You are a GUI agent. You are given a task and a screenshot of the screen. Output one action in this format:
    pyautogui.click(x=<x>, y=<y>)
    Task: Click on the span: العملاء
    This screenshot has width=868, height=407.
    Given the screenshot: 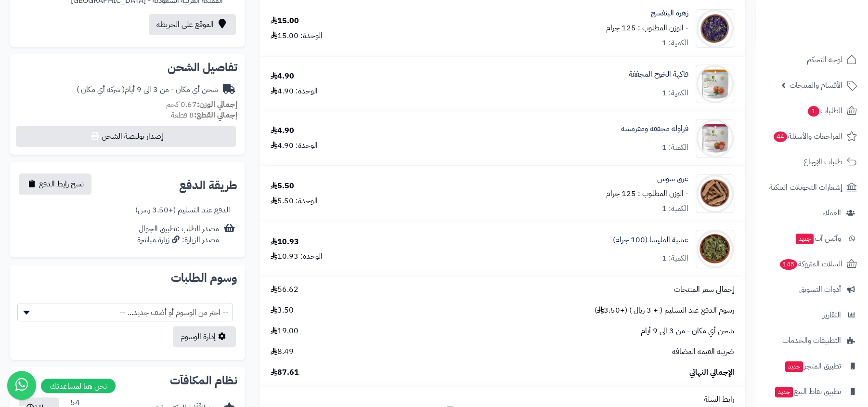 What is the action you would take?
    pyautogui.click(x=831, y=213)
    